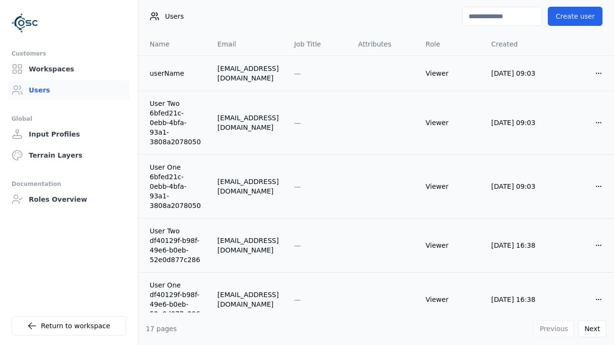 This screenshot has width=614, height=345. What do you see at coordinates (174, 44) in the screenshot?
I see `th: Name` at bounding box center [174, 44].